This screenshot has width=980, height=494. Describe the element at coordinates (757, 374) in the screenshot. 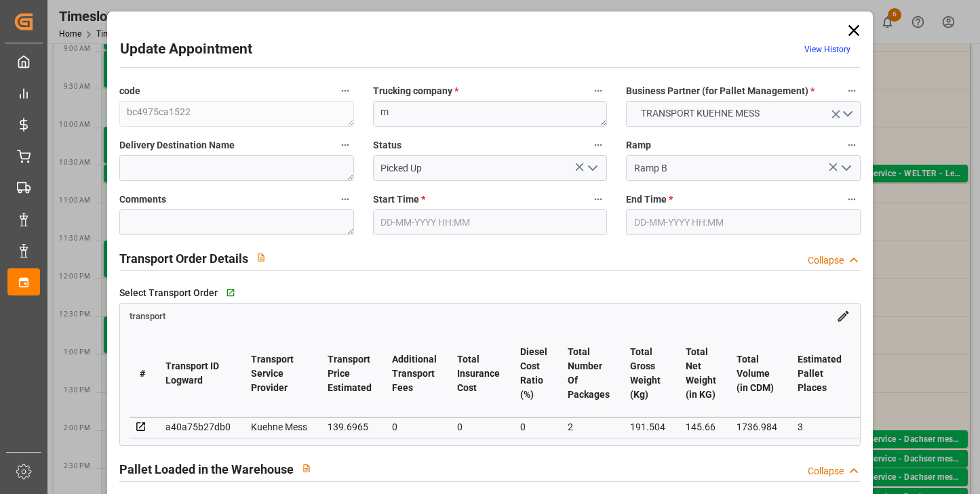

I see `th: Total Volume (in CDM)` at that location.